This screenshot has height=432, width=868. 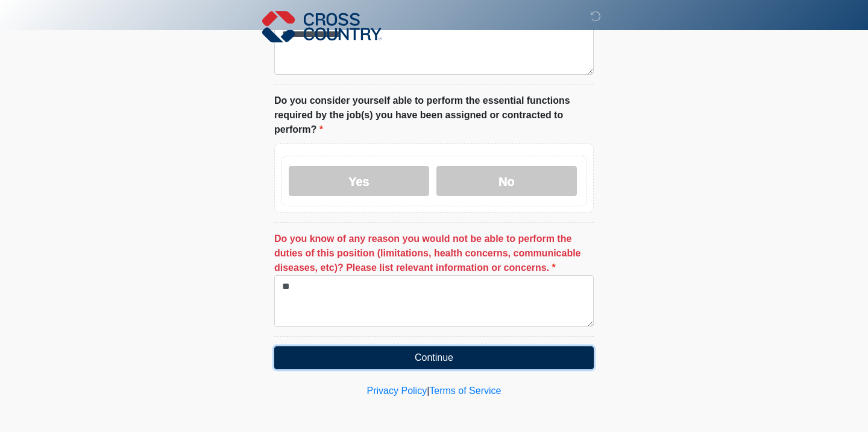 I want to click on a: Terms of Service, so click(x=465, y=390).